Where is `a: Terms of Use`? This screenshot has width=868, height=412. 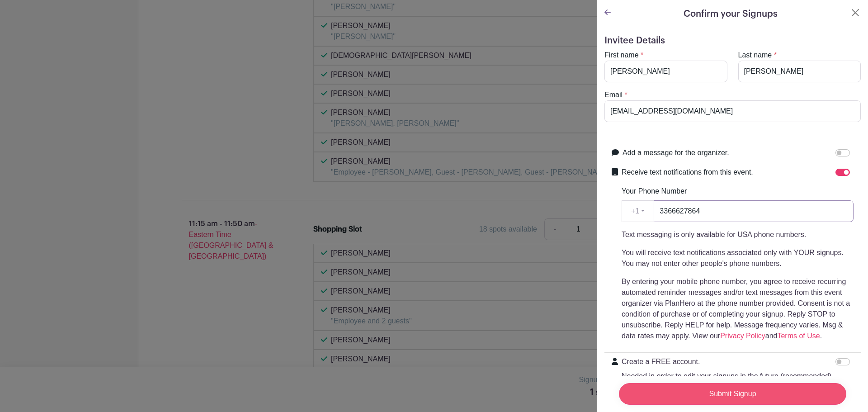
a: Terms of Use is located at coordinates (798, 336).